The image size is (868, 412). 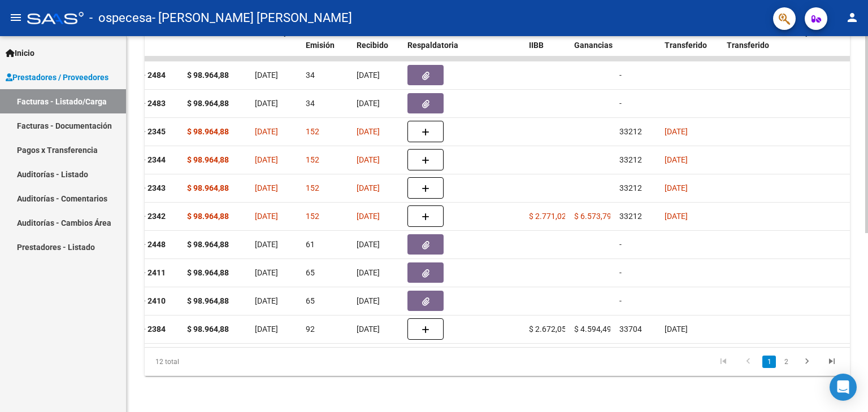 What do you see at coordinates (214, 362) in the screenshot?
I see `div: 12 total` at bounding box center [214, 362].